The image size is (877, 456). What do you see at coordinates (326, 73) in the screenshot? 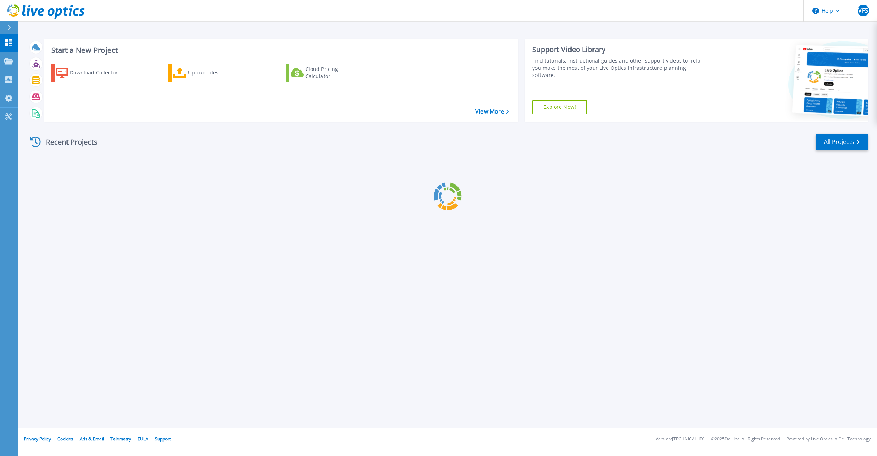
I see `a: Cloud Pricing Calculator` at bounding box center [326, 73].